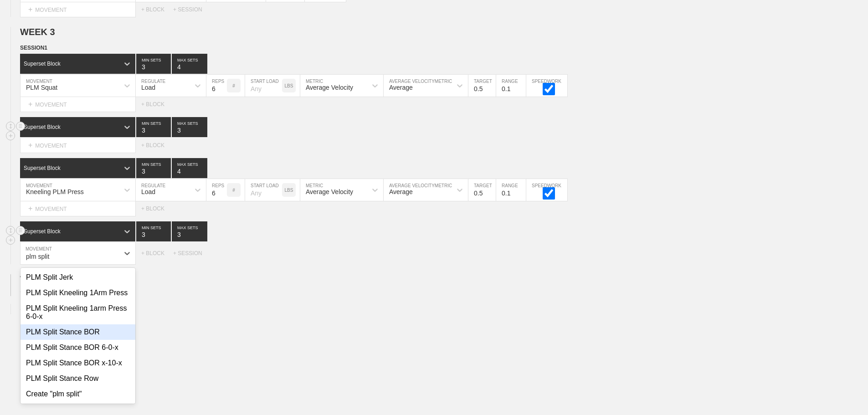 Image resolution: width=868 pixels, height=415 pixels. What do you see at coordinates (78, 277) in the screenshot?
I see `div: PLM Split Jerk` at bounding box center [78, 277].